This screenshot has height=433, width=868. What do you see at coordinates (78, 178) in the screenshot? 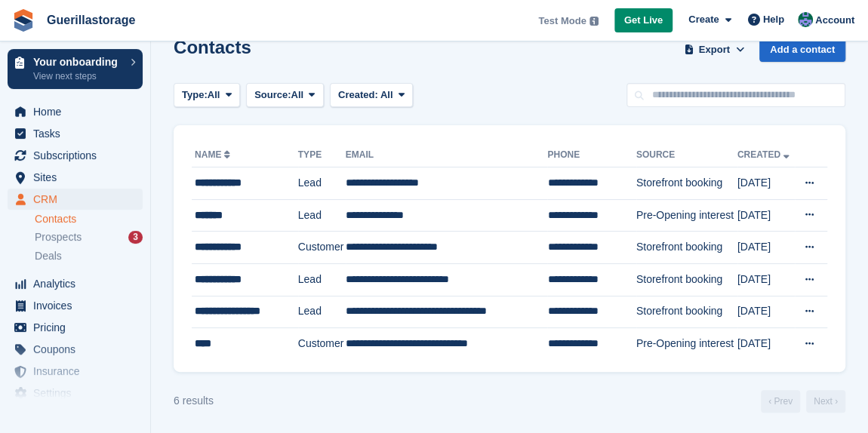
I see `span: Sites` at bounding box center [78, 178].